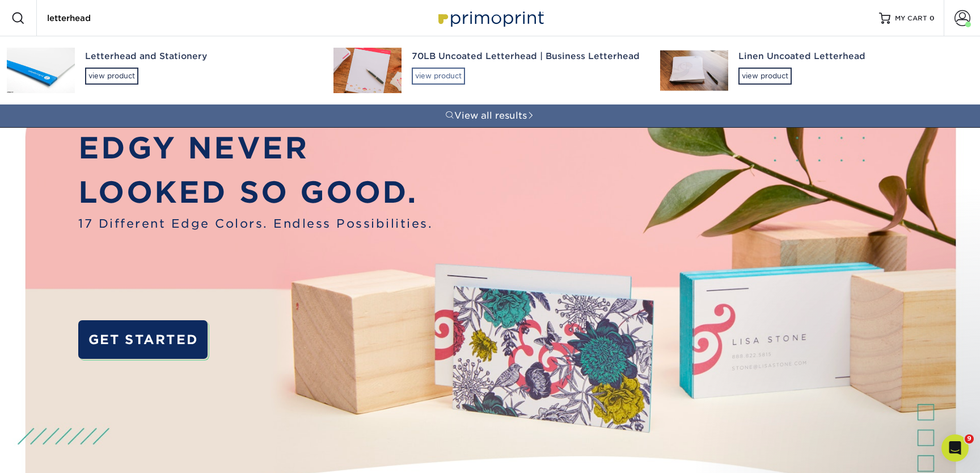 This screenshot has height=473, width=980. Describe the element at coordinates (911, 18) in the screenshot. I see `span: MY CART` at that location.